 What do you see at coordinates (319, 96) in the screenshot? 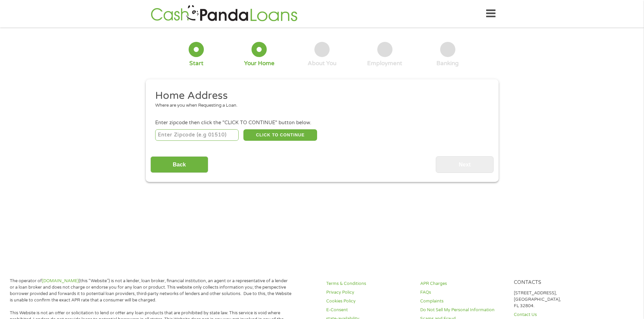
I see `h2: Home Address` at bounding box center [319, 96].